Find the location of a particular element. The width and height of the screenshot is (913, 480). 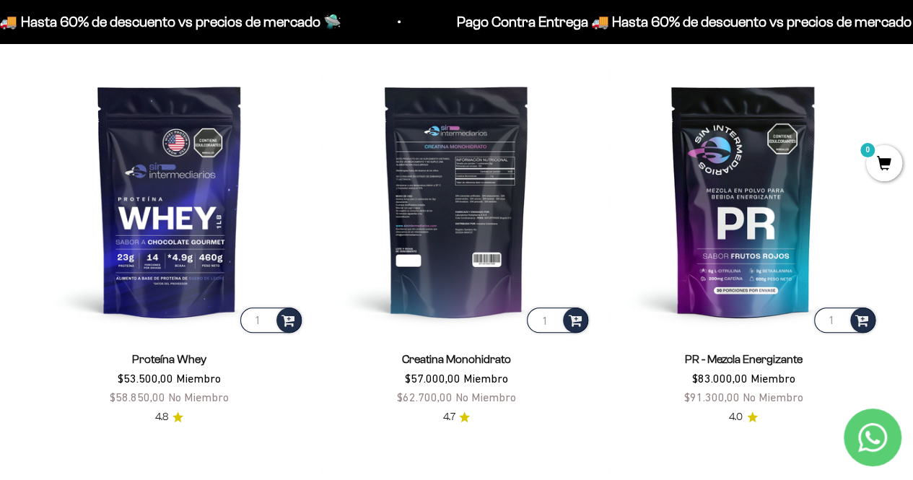

span: $62.700,00 is located at coordinates (425, 397).